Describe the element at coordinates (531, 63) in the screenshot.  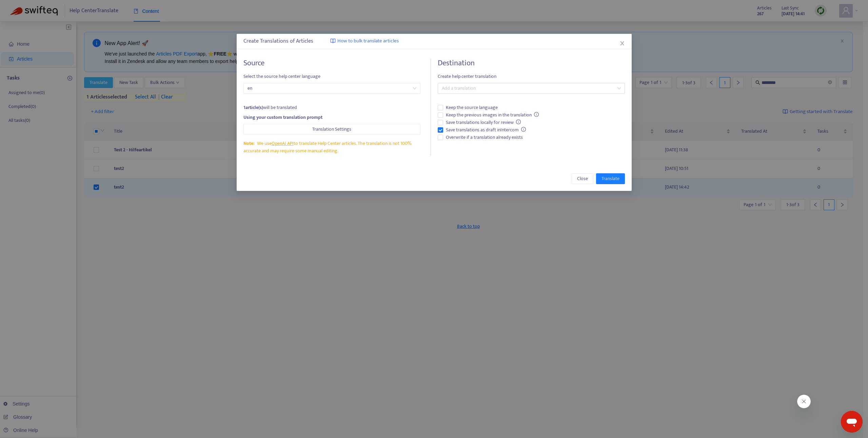
I see `h4: Destination` at that location.